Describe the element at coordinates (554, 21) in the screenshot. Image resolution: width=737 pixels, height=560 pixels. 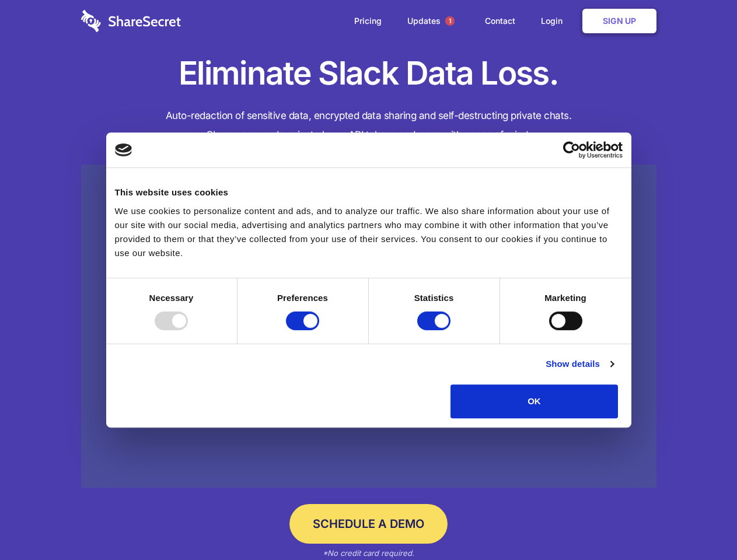
I see `a: Login` at that location.